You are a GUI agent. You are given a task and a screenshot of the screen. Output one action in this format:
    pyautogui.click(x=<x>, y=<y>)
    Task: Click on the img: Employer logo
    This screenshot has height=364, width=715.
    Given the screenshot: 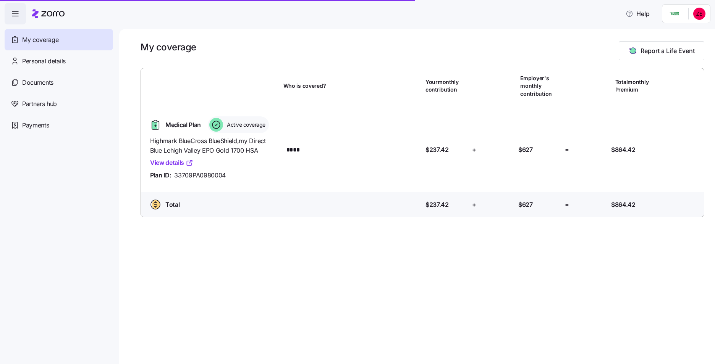 What is the action you would take?
    pyautogui.click(x=674, y=14)
    